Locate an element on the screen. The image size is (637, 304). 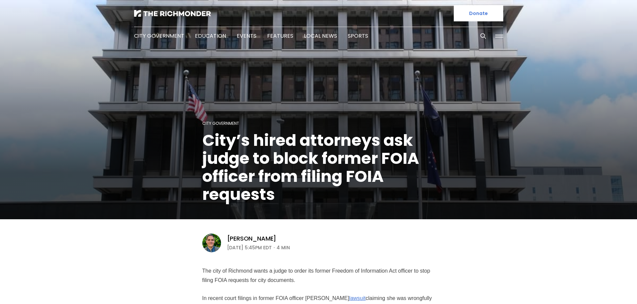
button: Search this site is located at coordinates (483, 36).